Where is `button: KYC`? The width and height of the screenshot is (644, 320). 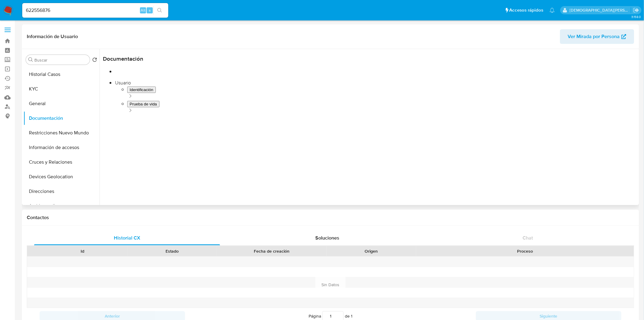
button: KYC is located at coordinates (61, 89).